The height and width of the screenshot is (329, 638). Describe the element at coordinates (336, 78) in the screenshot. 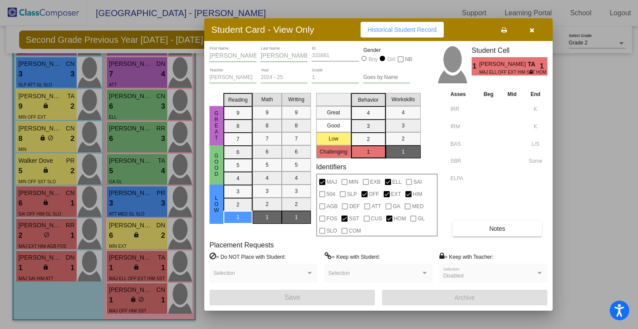

I see `input: grade` at that location.